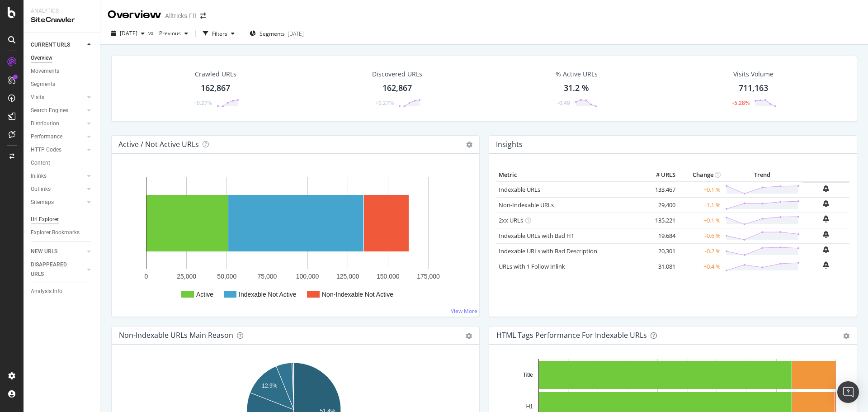 This screenshot has height=412, width=868. Describe the element at coordinates (348, 277) in the screenshot. I see `text: 125,000` at that location.